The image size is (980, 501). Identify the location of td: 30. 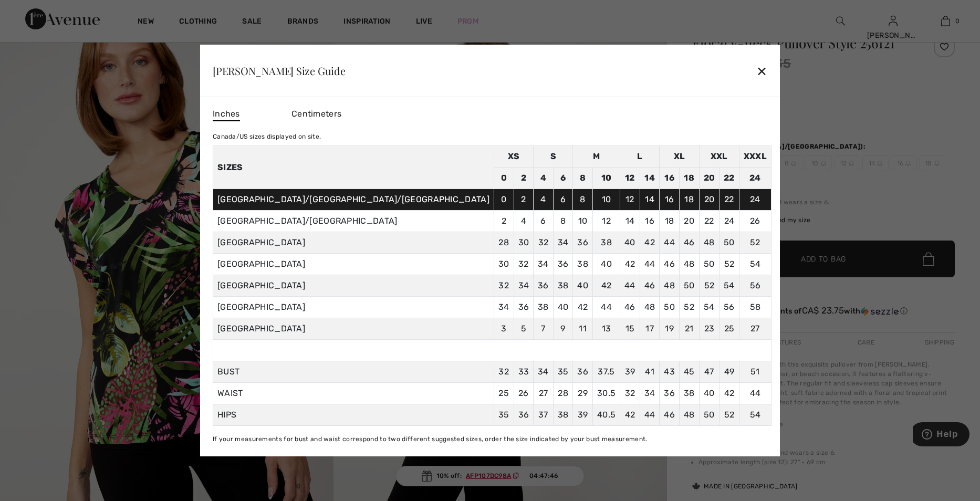
(524, 243).